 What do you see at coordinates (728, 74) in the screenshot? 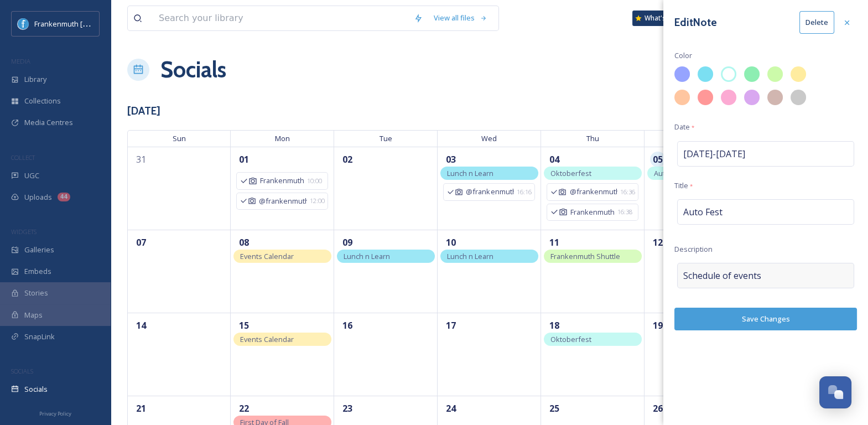
I see `div: #B2F7EF` at bounding box center [728, 74].